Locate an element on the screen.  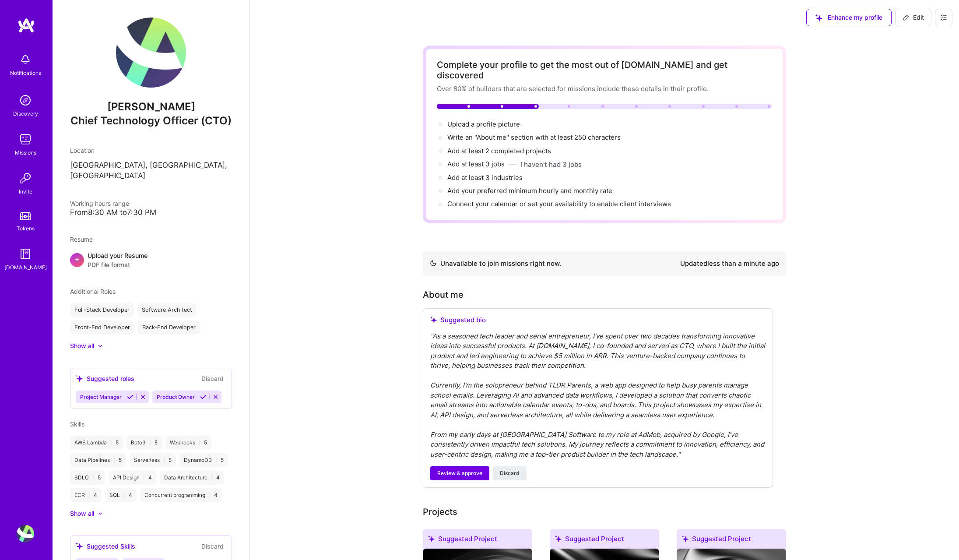
div: Serverless 5 is located at coordinates (153, 460).